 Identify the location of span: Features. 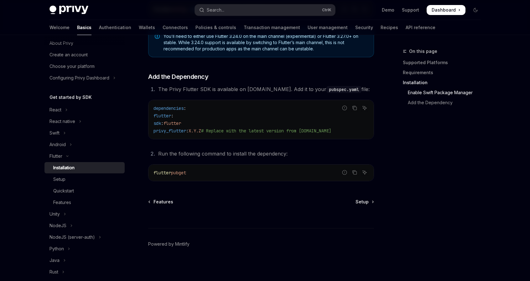
(163, 202).